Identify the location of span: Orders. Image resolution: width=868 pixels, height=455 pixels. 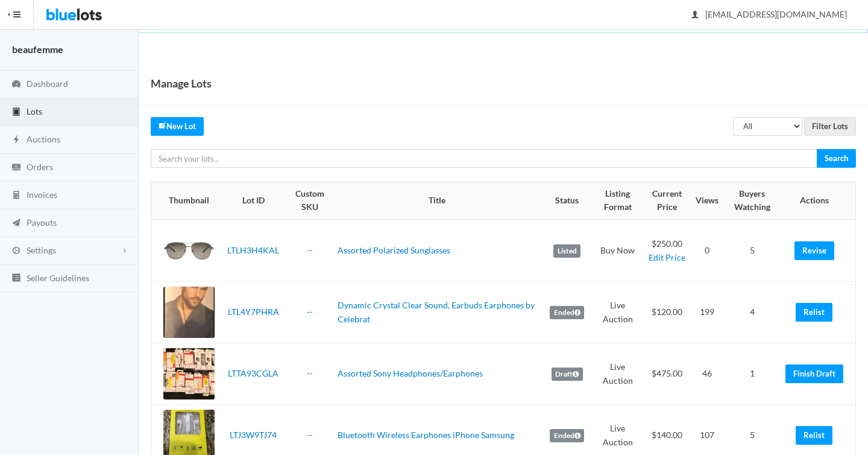
(40, 166).